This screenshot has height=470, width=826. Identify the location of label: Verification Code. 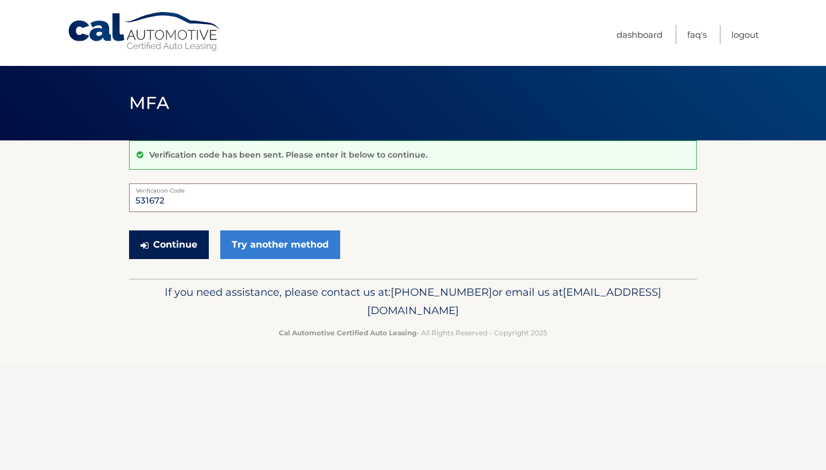
(413, 188).